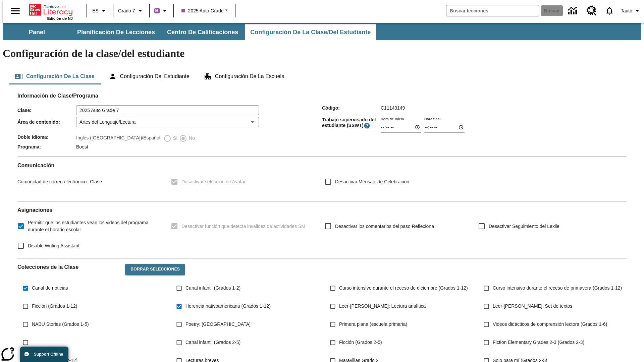  What do you see at coordinates (155, 269) in the screenshot?
I see `button: Borrar selecciones` at bounding box center [155, 269].